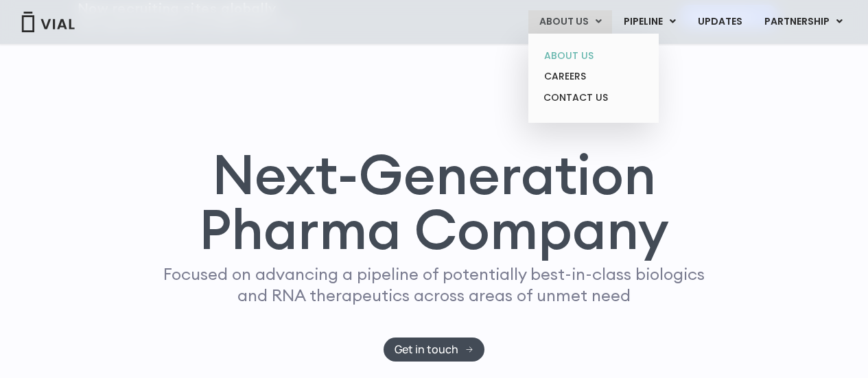 The height and width of the screenshot is (378, 868). What do you see at coordinates (48, 22) in the screenshot?
I see `img: Vial Logo` at bounding box center [48, 22].